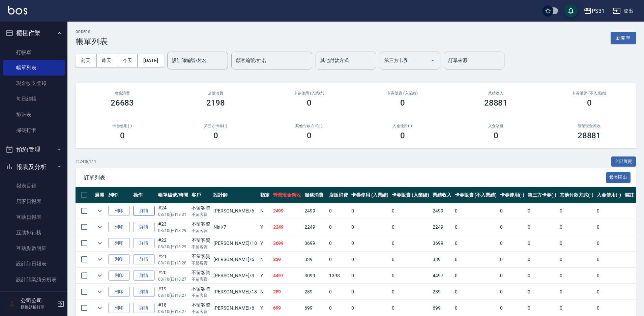 This screenshot has width=644, height=316. I want to click on th: 卡券販賣 (入業績), so click(411, 195).